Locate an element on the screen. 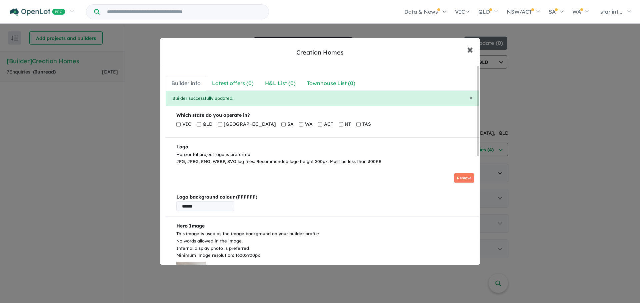 The width and height of the screenshot is (640, 303). div: Latest offers ( 0 ) is located at coordinates (233, 83).